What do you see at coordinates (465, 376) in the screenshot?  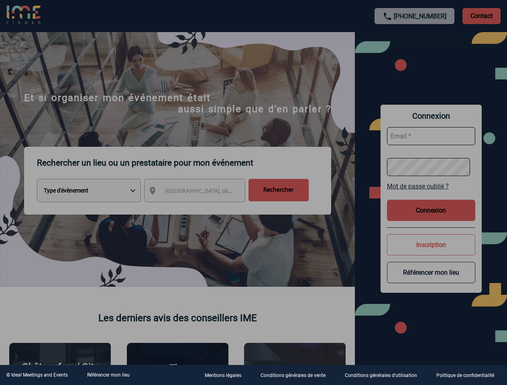 I see `p: Politique de confidentialité` at bounding box center [465, 376].